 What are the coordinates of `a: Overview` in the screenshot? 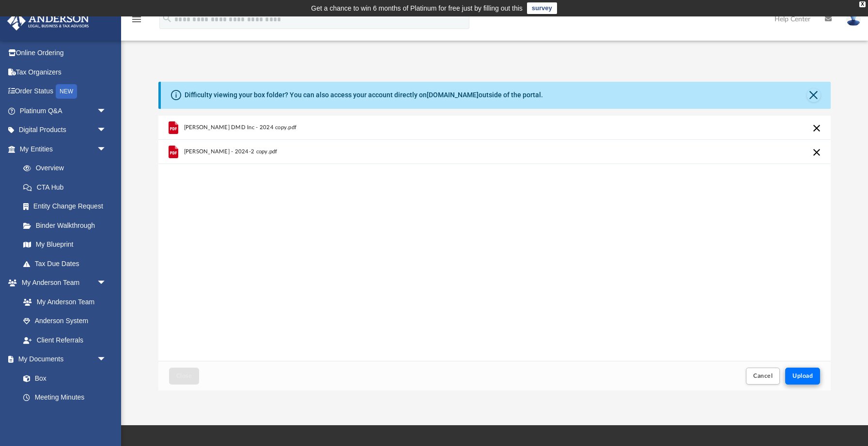 It's located at (67, 169).